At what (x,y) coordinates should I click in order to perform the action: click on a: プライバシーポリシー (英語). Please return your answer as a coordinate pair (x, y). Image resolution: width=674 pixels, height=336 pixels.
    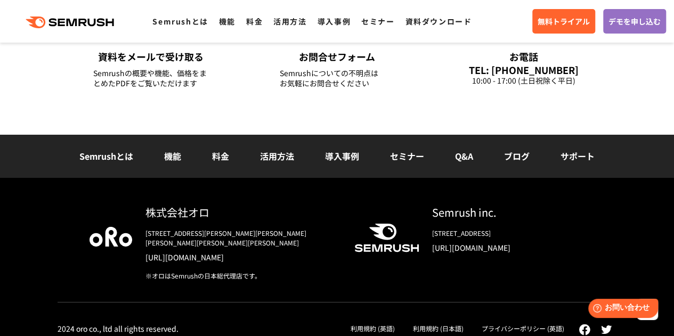
    Looking at the image, I should click on (522, 328).